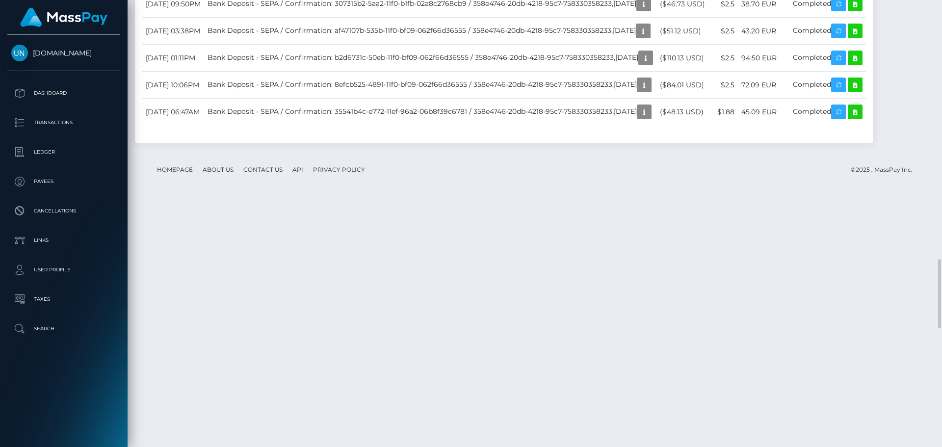  What do you see at coordinates (430, 85) in the screenshot?
I see `td: Bank Deposit - SEPA / Confirmation: 8efcb525-4891-11f0-bf09-062f66d36555 / 358e4746-20db-4218-95c...` at bounding box center [430, 85].